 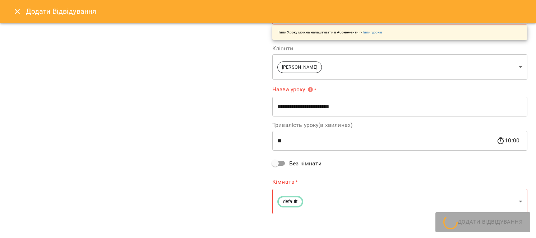 What do you see at coordinates (330, 32) in the screenshot?
I see `p: Типи Уроку можна налаштувати в Абонементи ->` at bounding box center [330, 32].